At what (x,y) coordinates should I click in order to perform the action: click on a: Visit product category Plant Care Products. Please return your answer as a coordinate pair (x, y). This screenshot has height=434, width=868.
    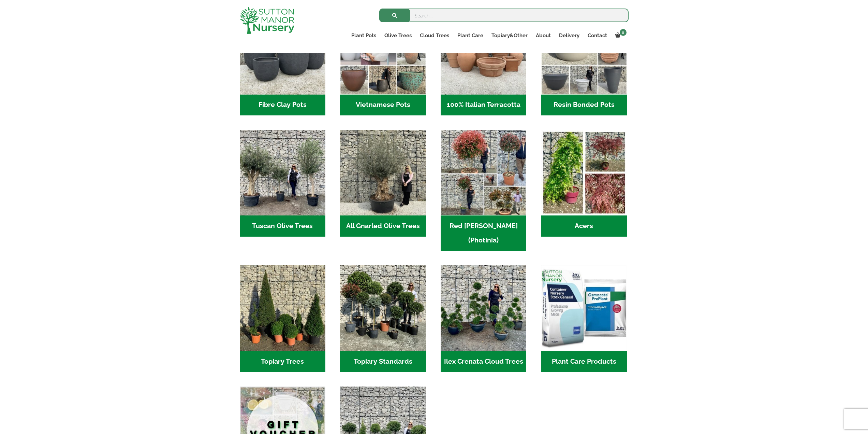
    Looking at the image, I should click on (584, 318).